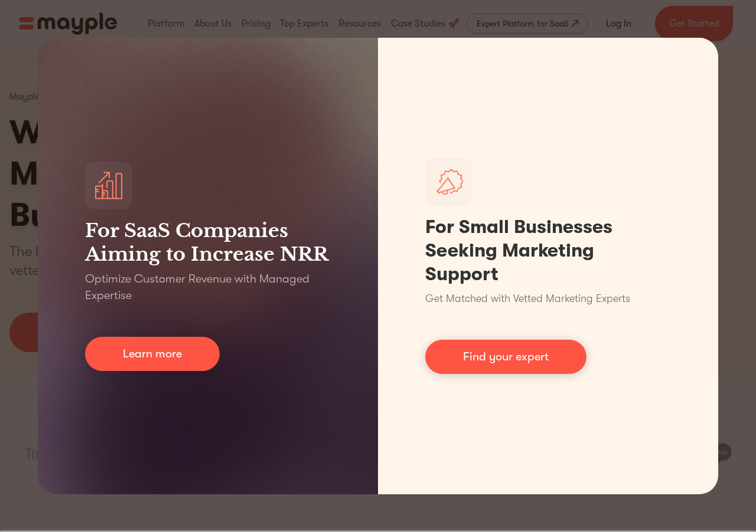 Image resolution: width=756 pixels, height=532 pixels. Describe the element at coordinates (152, 354) in the screenshot. I see `a: Learn more` at that location.